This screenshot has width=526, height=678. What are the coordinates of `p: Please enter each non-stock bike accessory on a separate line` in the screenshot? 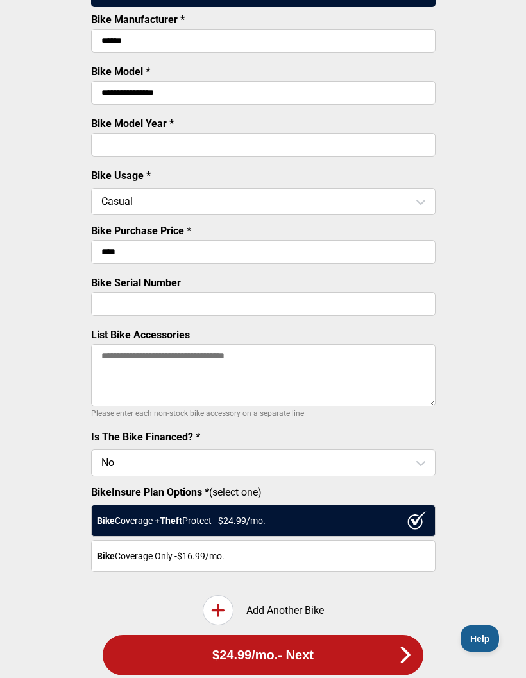 It's located at (263, 414).